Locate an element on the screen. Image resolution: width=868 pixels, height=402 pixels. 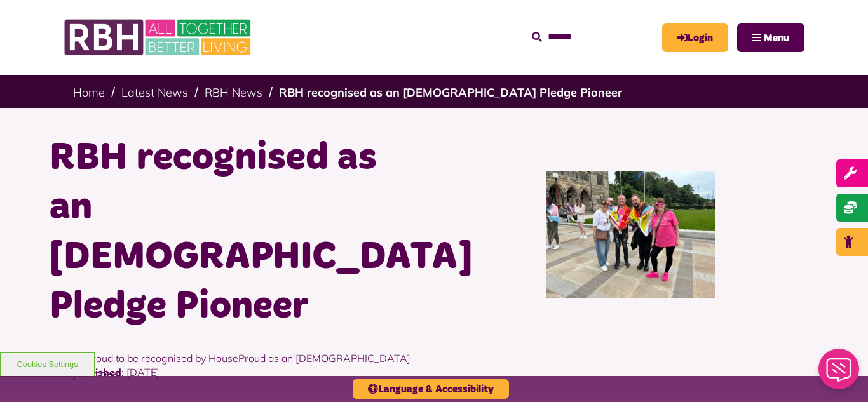
button: Navigation is located at coordinates (771, 38).